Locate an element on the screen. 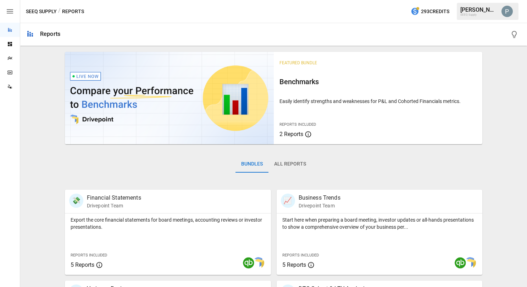 This screenshot has width=527, height=287. img: video thumbnail is located at coordinates (169, 98).